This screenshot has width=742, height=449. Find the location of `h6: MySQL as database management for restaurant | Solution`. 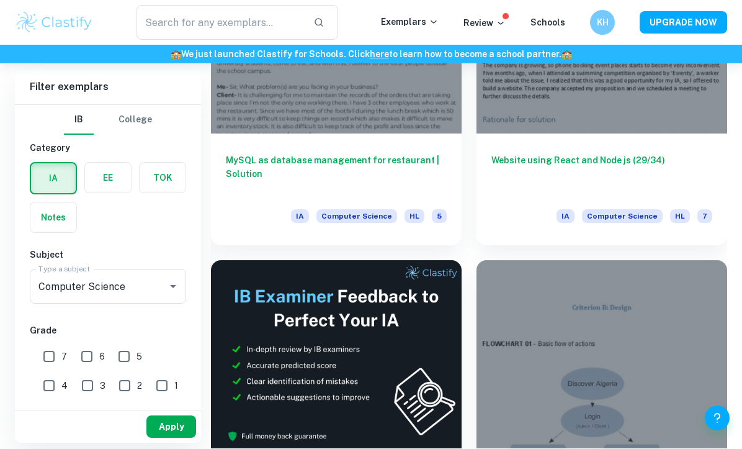

h6: MySQL as database management for restaurant | Solution is located at coordinates (336, 174).